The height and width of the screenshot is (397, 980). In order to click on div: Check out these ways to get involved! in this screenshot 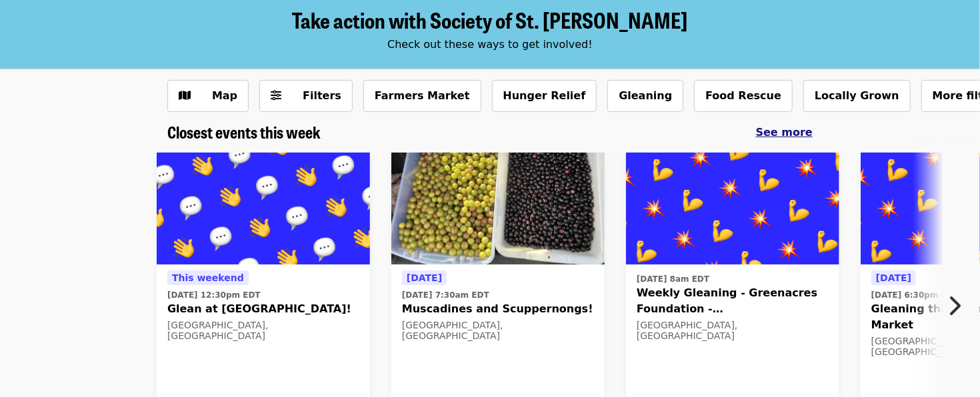, I will do `click(490, 44)`.